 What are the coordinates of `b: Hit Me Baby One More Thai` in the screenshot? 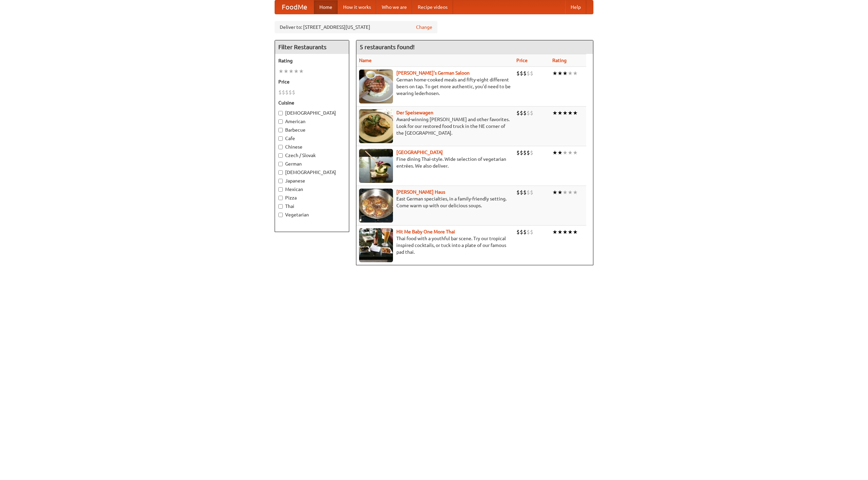 It's located at (426, 232).